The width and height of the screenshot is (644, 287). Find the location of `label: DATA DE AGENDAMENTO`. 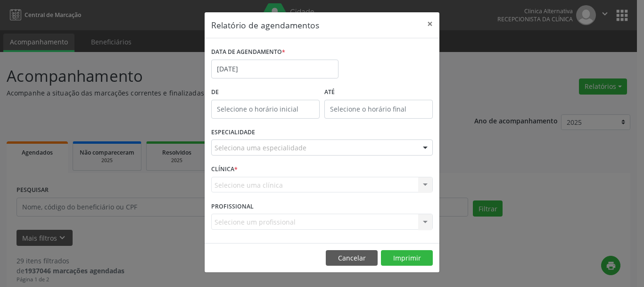

label: DATA DE AGENDAMENTO is located at coordinates (248, 52).